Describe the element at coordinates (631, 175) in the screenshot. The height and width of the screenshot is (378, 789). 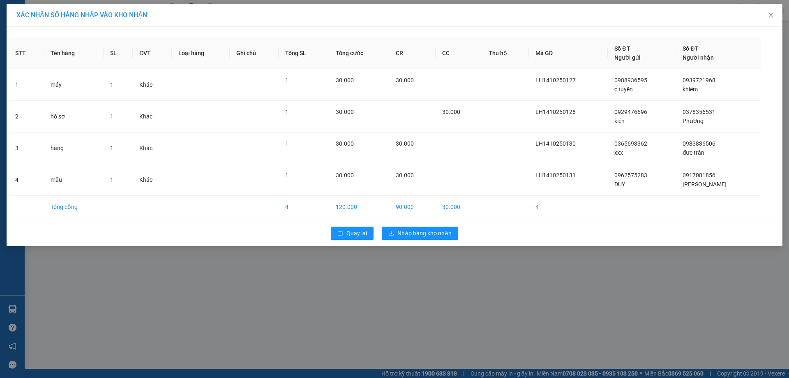
I see `span: 0962575283` at that location.